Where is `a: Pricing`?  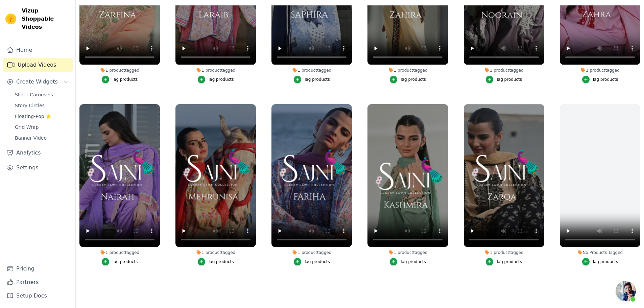
a: Pricing is located at coordinates (37, 269).